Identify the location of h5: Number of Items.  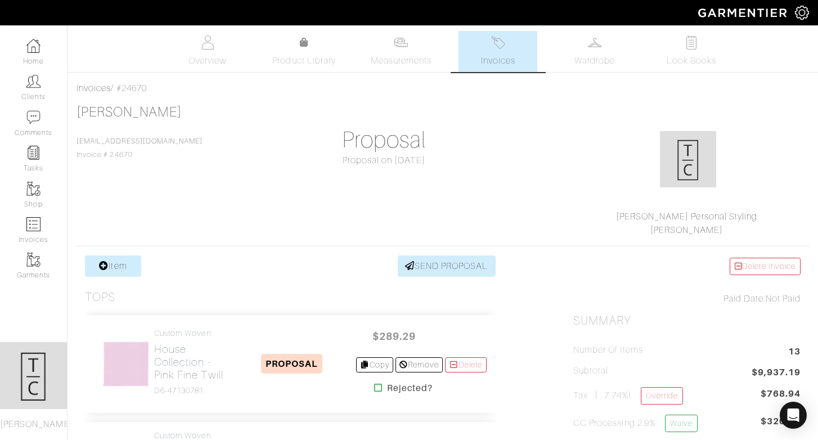
(608, 350).